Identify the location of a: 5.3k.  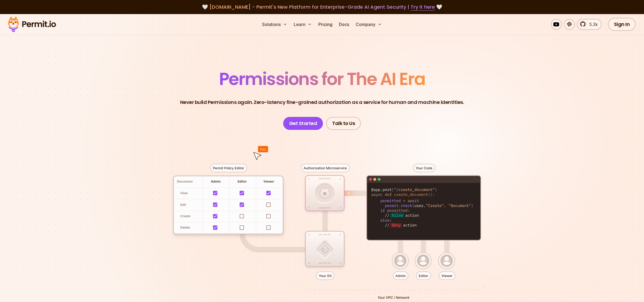
(589, 24).